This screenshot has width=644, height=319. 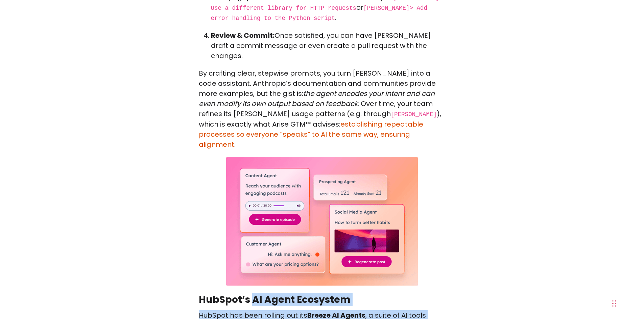 What do you see at coordinates (568, 277) in the screenshot?
I see `div: Chat Widget` at bounding box center [568, 277].